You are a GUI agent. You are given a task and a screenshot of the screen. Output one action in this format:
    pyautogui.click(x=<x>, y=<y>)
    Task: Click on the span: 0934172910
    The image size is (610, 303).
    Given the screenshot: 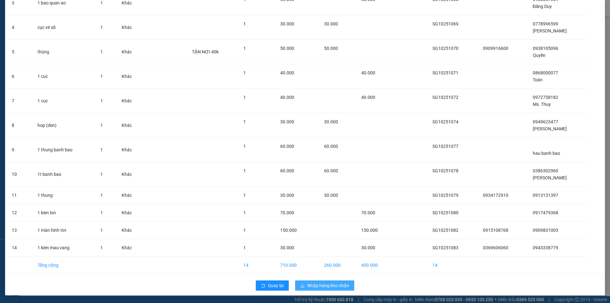 What is the action you would take?
    pyautogui.click(x=496, y=195)
    